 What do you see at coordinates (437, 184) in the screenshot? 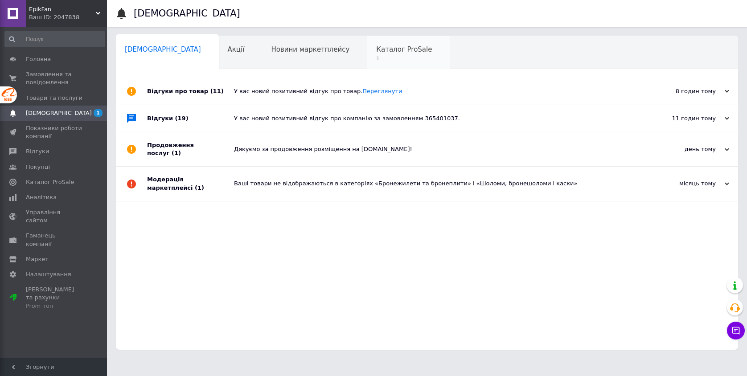
I see `div: Ваші товари не відображаються в категоріях «Бронежилети та бронеплити» і «Шоломи, бронешоломи і к...` at bounding box center [437, 184].